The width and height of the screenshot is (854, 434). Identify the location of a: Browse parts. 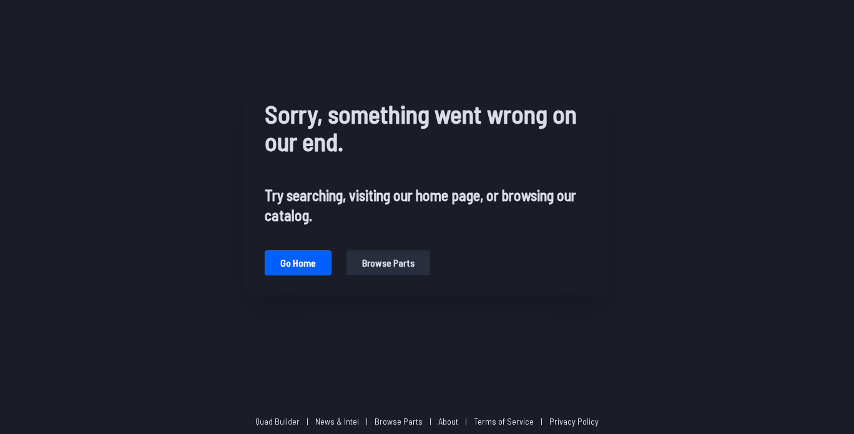
(388, 263).